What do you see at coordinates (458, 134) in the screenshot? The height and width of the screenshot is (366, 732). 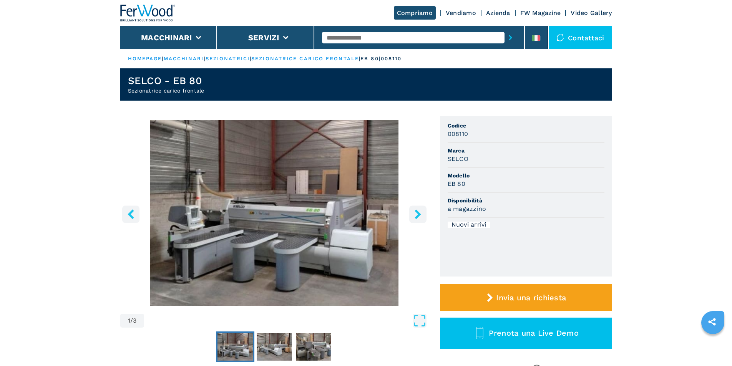 I see `h3: 008110` at bounding box center [458, 134].